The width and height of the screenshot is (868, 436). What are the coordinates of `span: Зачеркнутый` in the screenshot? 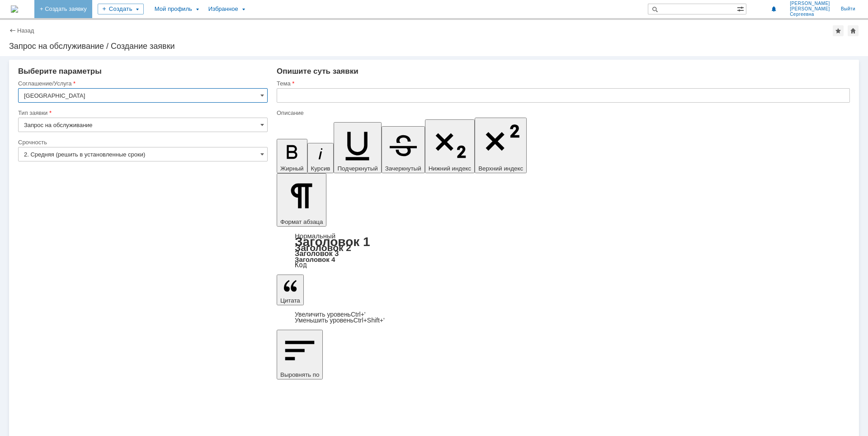 It's located at (404, 168).